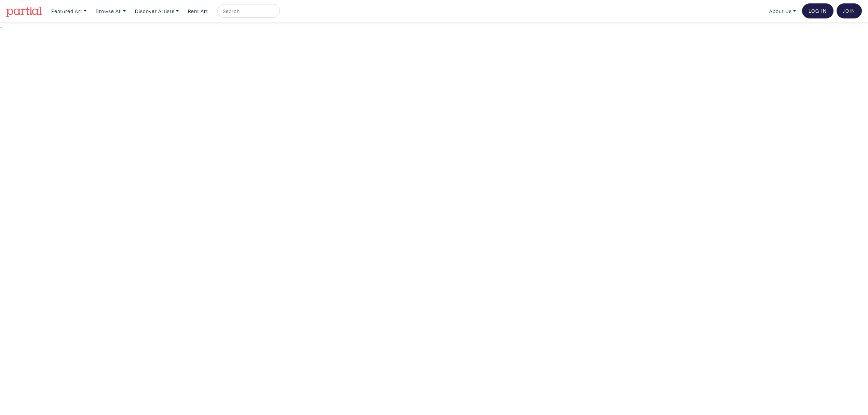  Describe the element at coordinates (157, 11) in the screenshot. I see `a: Discover Artists` at that location.